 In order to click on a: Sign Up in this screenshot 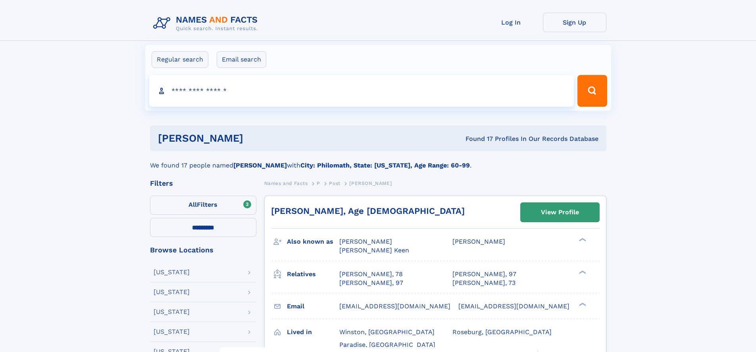, I will do `click(575, 22)`.